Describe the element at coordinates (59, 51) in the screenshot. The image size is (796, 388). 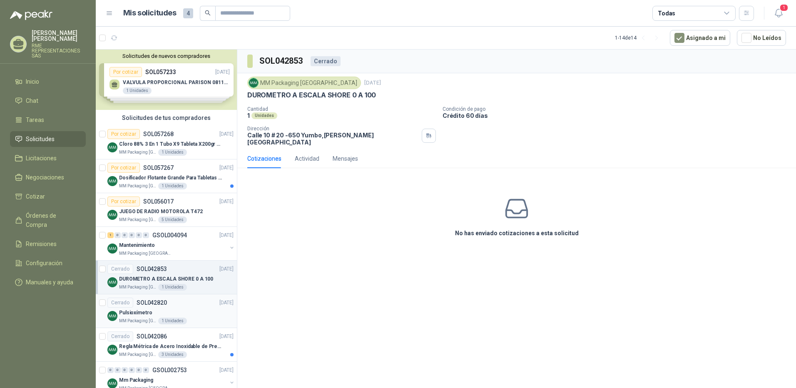
I see `p: RME REPRESENTACIONES SAS` at that location.